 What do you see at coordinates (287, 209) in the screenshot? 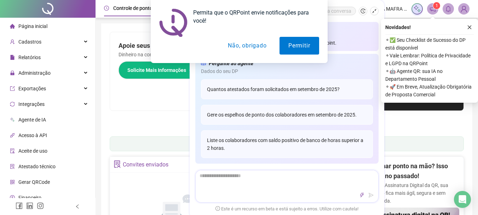
I see `span: Este é um recurso em beta e está sujeito a erros. Utilize com cautela!` at bounding box center [287, 209].